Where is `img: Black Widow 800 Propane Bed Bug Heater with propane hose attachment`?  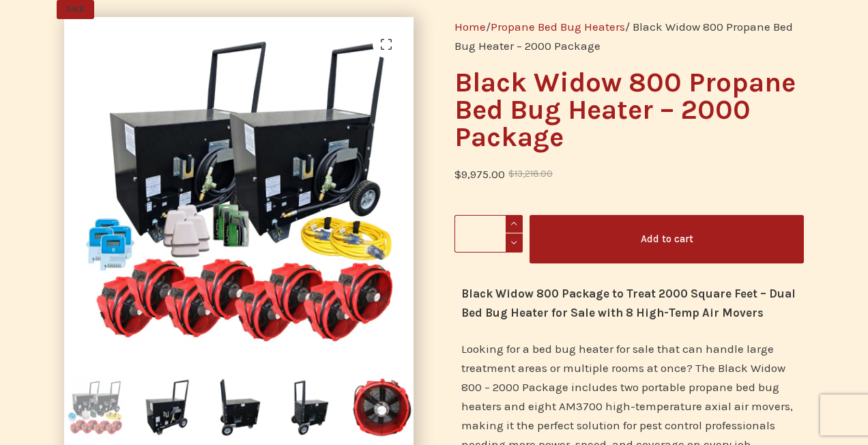
img: Black Widow 800 Propane Bed Bug Heater with propane hose attachment is located at coordinates (166, 408).